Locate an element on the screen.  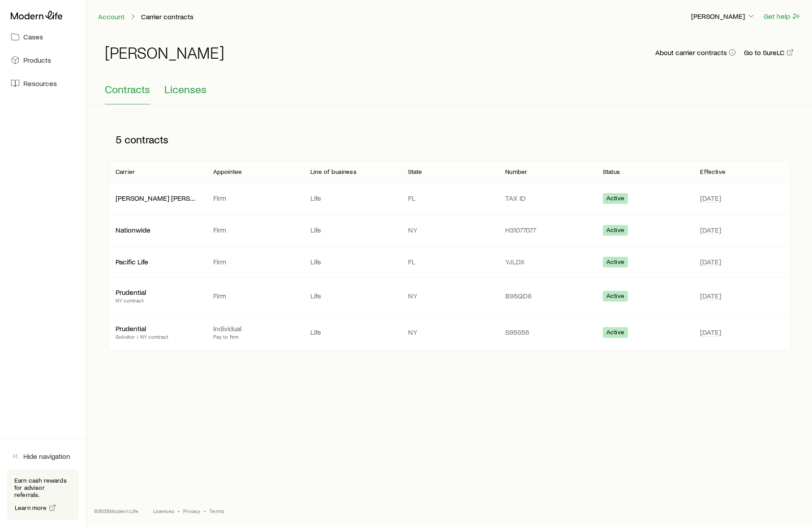
p: Number is located at coordinates (516, 171).